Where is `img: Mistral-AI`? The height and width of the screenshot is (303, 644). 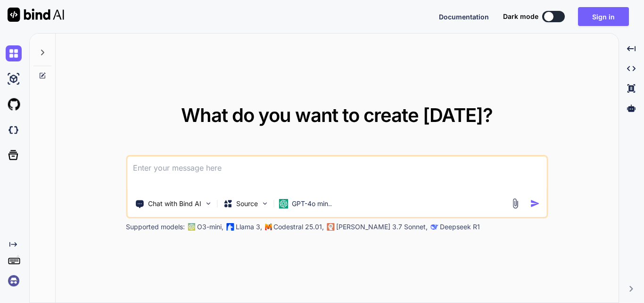
img: Mistral-AI is located at coordinates (268, 227).